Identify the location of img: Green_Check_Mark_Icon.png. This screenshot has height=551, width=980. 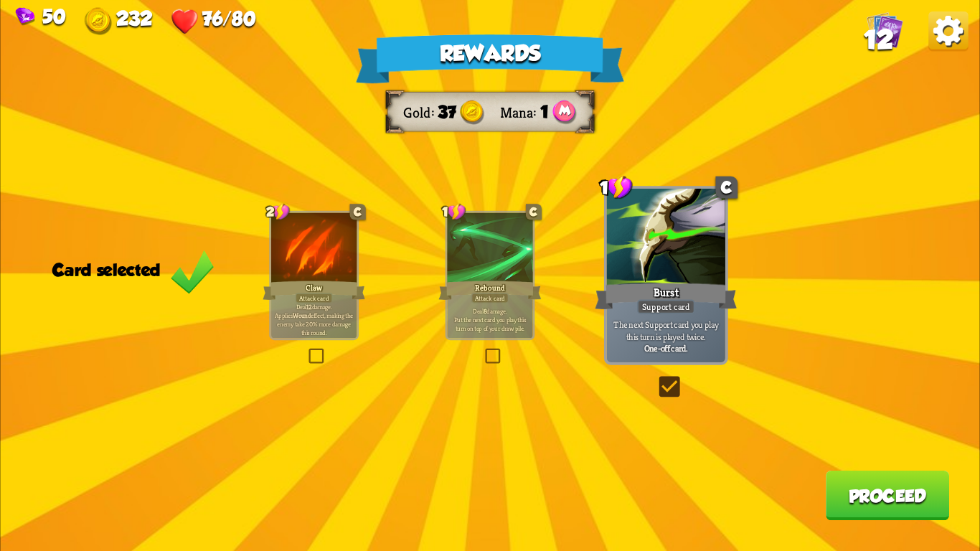
(192, 272).